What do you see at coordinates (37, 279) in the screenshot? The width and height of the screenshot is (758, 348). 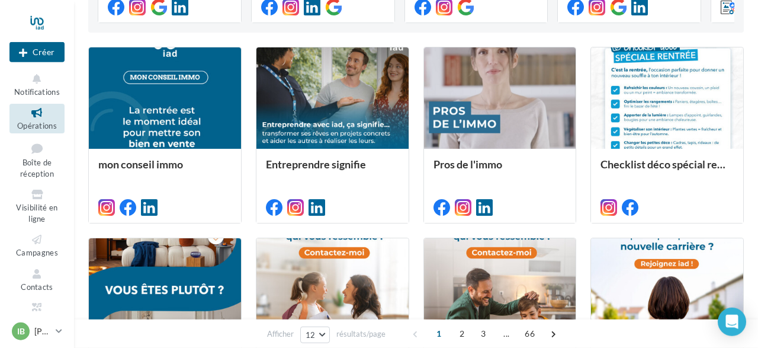 I see `a: Contacts` at bounding box center [37, 279].